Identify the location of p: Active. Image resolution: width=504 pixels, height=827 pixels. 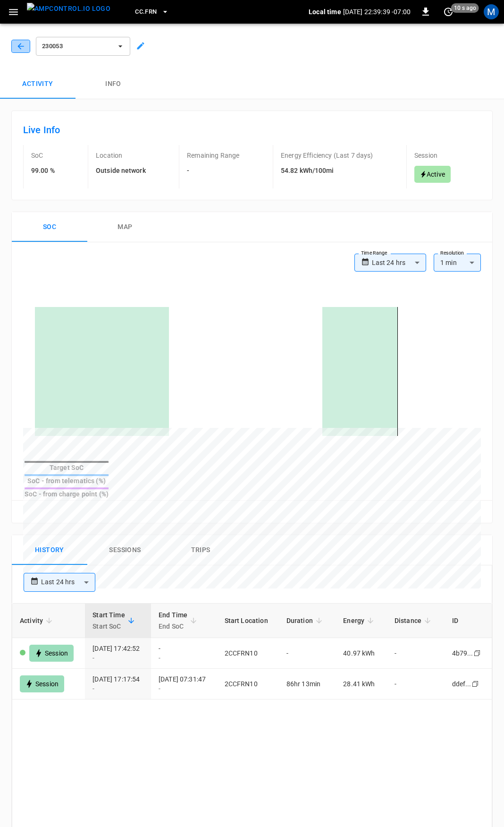
(436, 174).